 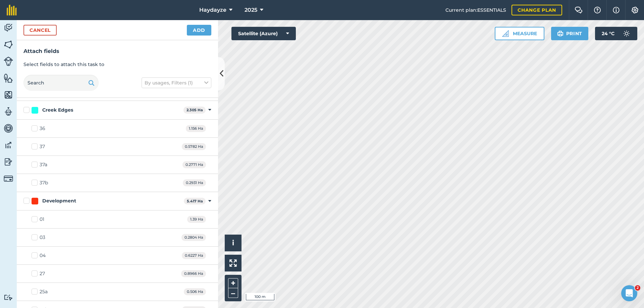 What do you see at coordinates (11, 10) in the screenshot?
I see `img: fieldmargin Logo` at bounding box center [11, 10].